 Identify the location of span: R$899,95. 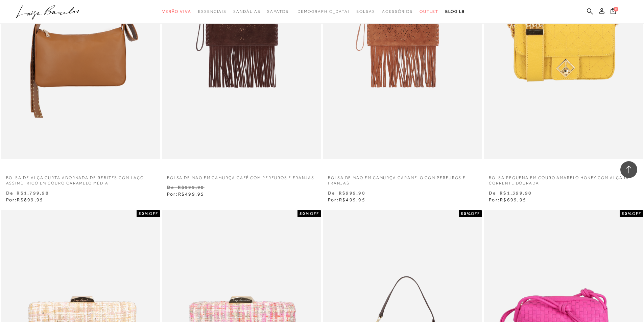
(30, 200).